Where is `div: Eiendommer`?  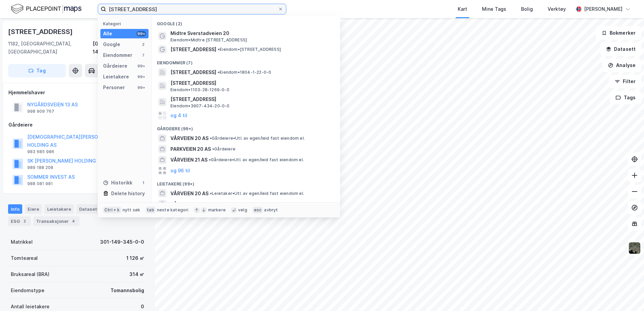
div: Eiendommer is located at coordinates (118, 56).